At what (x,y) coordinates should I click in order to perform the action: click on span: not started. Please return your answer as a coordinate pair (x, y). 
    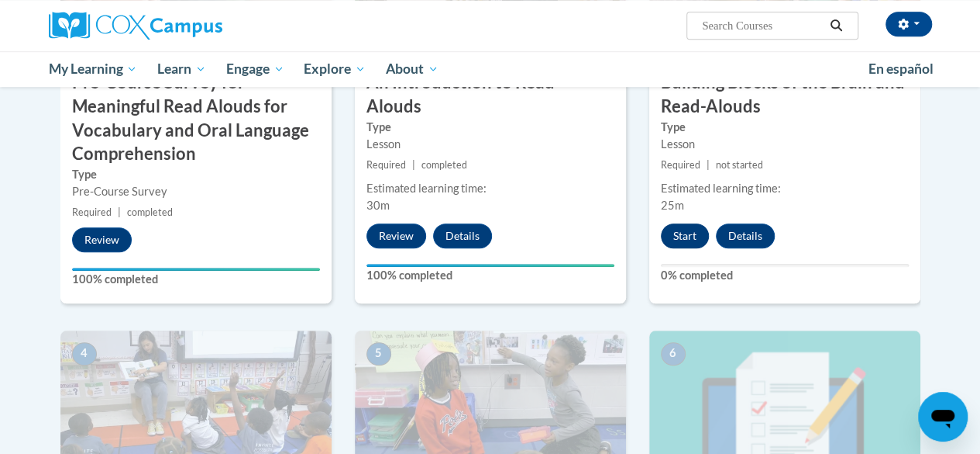
    Looking at the image, I should click on (739, 165).